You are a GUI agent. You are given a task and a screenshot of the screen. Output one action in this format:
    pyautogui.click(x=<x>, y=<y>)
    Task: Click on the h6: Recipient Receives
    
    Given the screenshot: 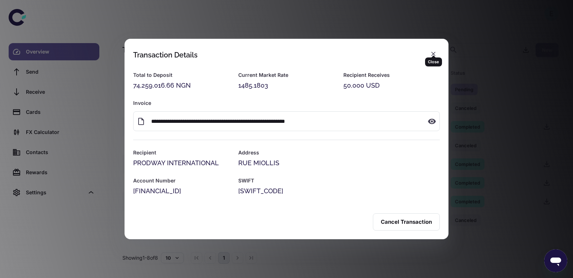 What is the action you would take?
    pyautogui.click(x=391, y=75)
    